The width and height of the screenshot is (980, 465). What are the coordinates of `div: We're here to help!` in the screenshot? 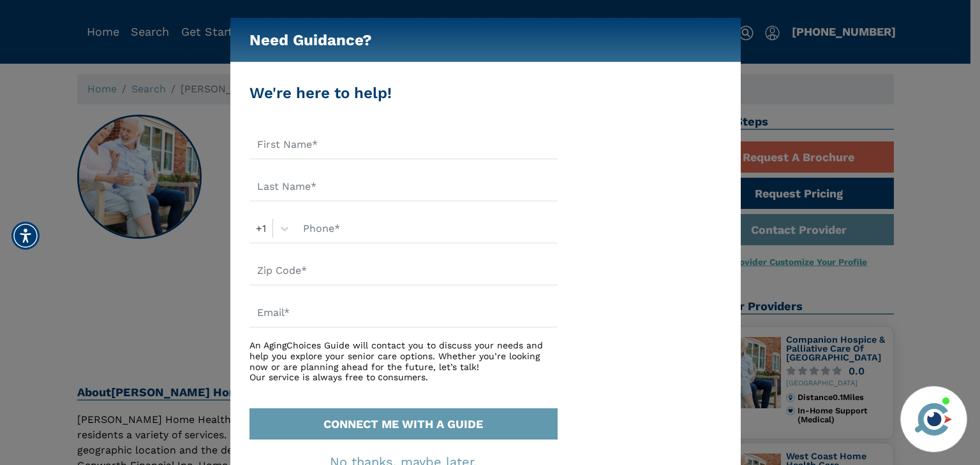 It's located at (404, 93).